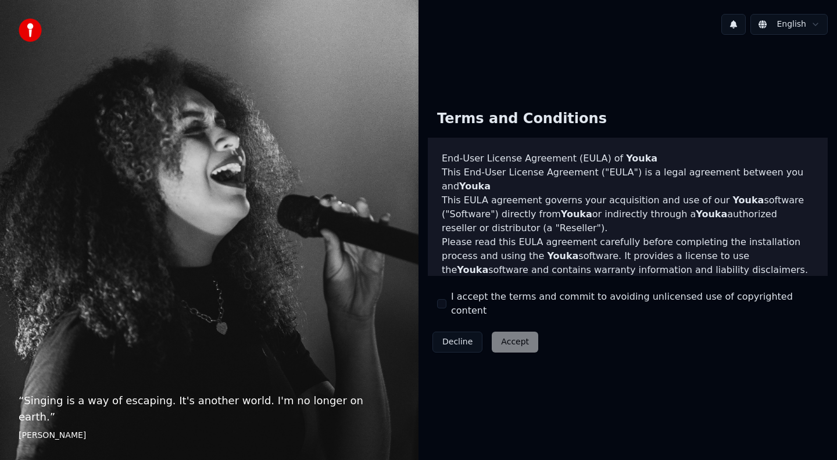 The height and width of the screenshot is (460, 837). What do you see at coordinates (628, 180) in the screenshot?
I see `p: This End-User License Agreement ("EULA") is a legal agreement between you and` at bounding box center [628, 180].